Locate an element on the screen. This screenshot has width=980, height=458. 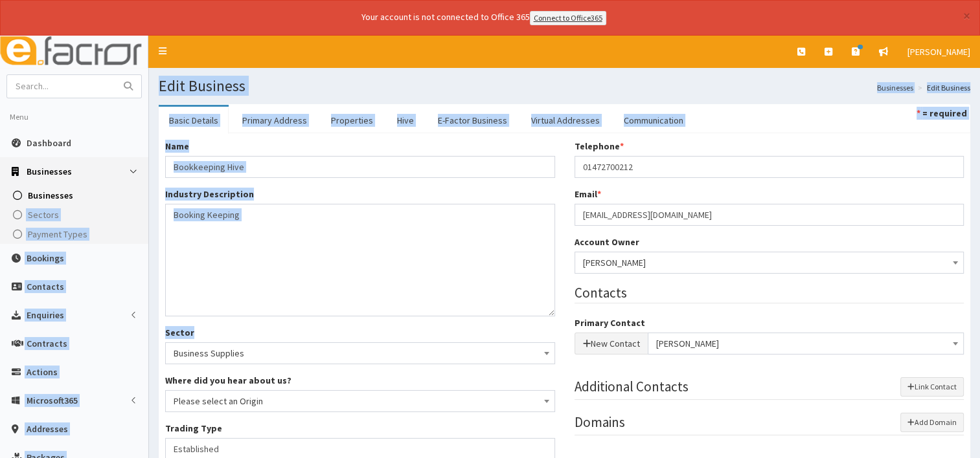
input: Search... is located at coordinates (62, 86).